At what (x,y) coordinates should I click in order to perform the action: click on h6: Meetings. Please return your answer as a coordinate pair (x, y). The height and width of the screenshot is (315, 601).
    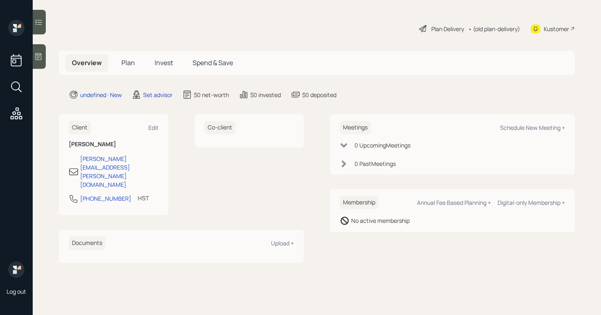
    Looking at the image, I should click on (356, 127).